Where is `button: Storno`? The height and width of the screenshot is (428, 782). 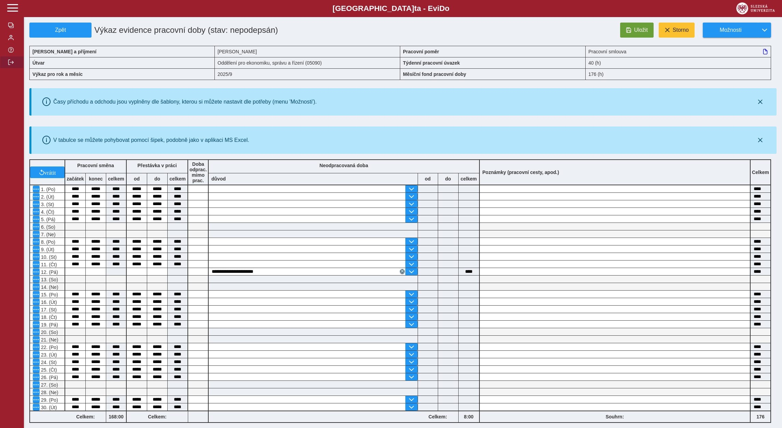
button: Storno is located at coordinates (676, 30).